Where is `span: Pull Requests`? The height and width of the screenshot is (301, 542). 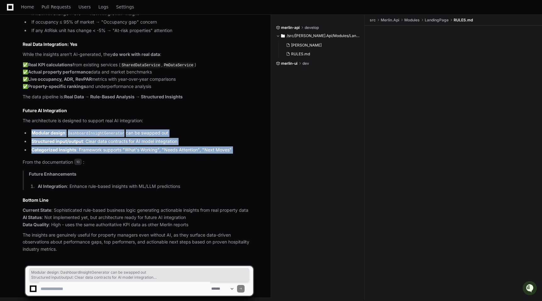
span: Pull Requests is located at coordinates (56, 7).